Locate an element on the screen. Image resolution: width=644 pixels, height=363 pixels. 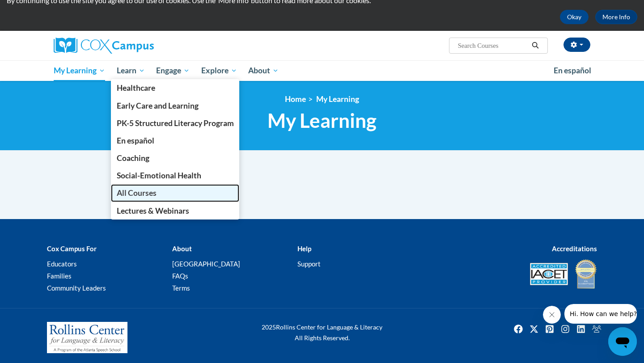
b: Cox Campus For is located at coordinates (72, 249).